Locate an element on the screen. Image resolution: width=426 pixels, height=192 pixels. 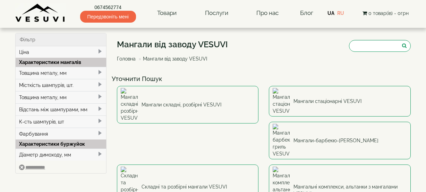
span: 0 товар(ів) - 0грн is located at coordinates (389, 13).